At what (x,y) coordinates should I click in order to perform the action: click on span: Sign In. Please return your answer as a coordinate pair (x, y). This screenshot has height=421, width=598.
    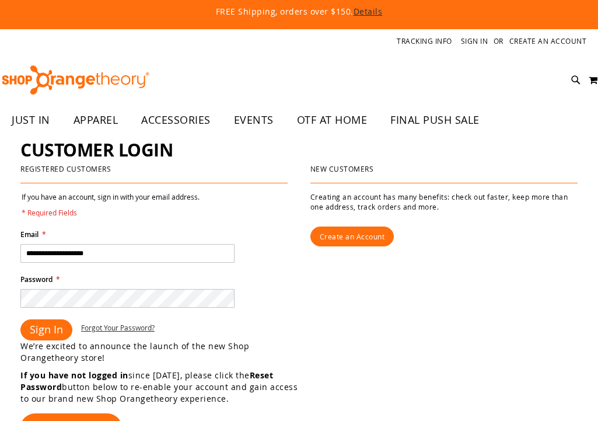
    Looking at the image, I should click on (46, 329).